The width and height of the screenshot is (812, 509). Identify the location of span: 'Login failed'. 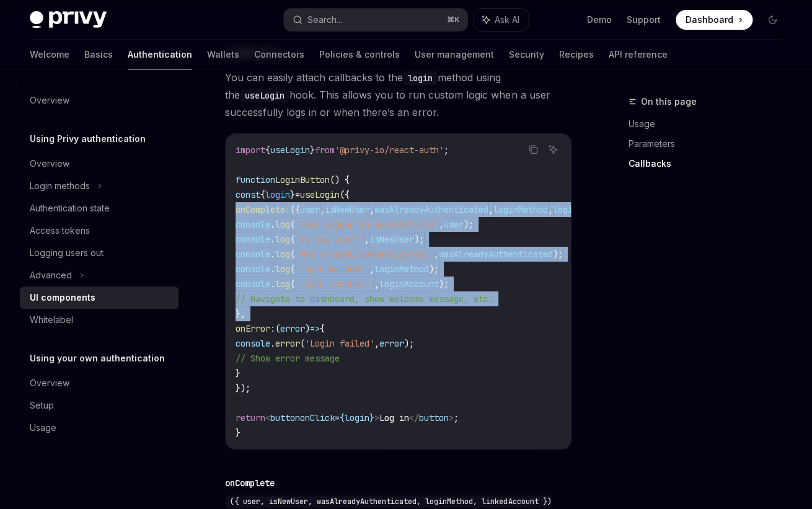
(340, 343).